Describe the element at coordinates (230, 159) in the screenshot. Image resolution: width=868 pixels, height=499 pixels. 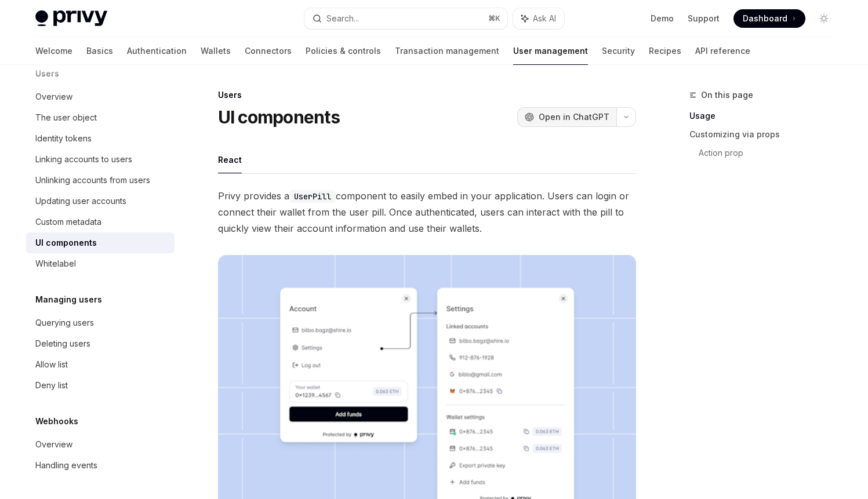
I see `button: React` at that location.